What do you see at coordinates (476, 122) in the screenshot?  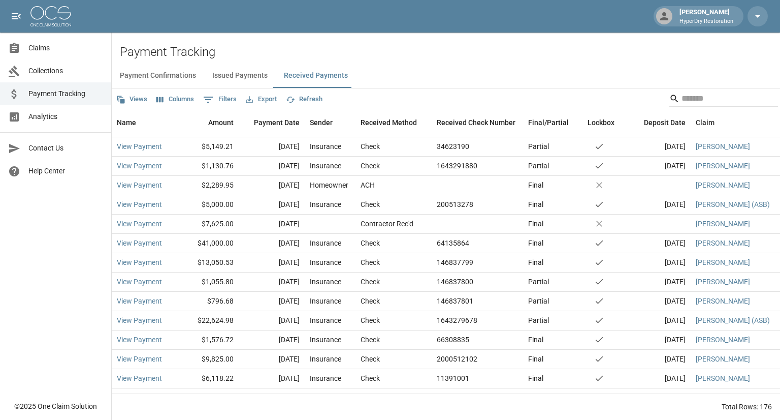 I see `div: Received Check Number` at bounding box center [476, 122].